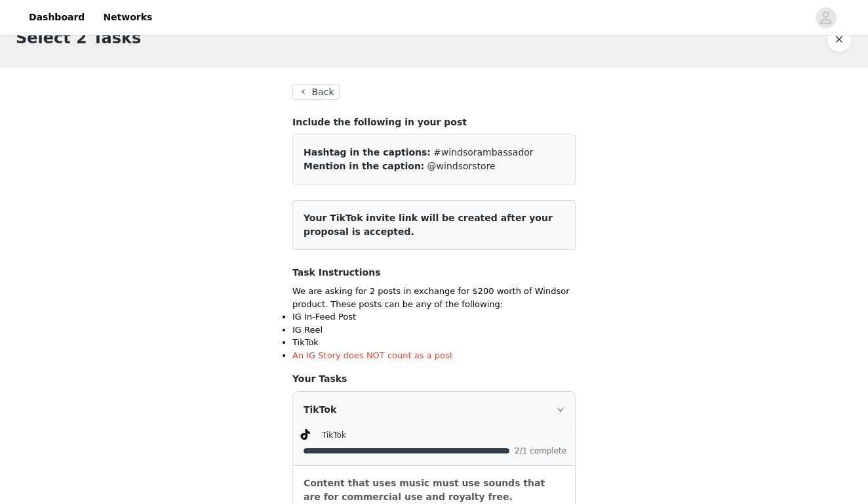 The image size is (868, 504). I want to click on span: @windsorstore, so click(461, 166).